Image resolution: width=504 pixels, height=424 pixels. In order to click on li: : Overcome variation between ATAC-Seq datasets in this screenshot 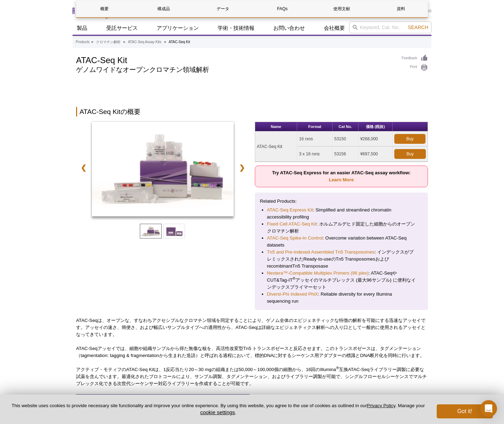, I will do `click(341, 242)`.